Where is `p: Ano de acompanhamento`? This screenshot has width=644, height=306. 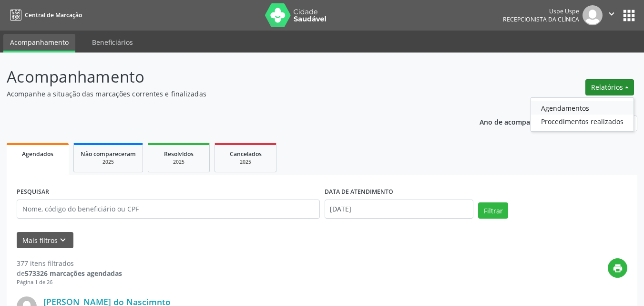
p: Ano de acompanhamento is located at coordinates (521, 121).